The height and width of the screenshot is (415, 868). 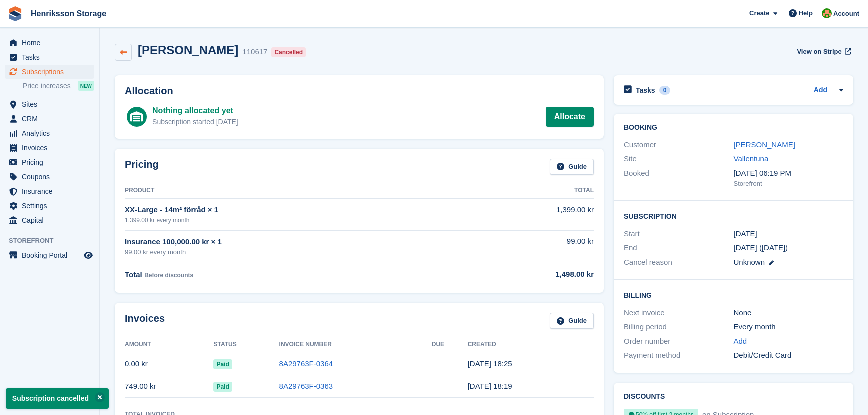 I want to click on div: Cancel reason, so click(x=679, y=262).